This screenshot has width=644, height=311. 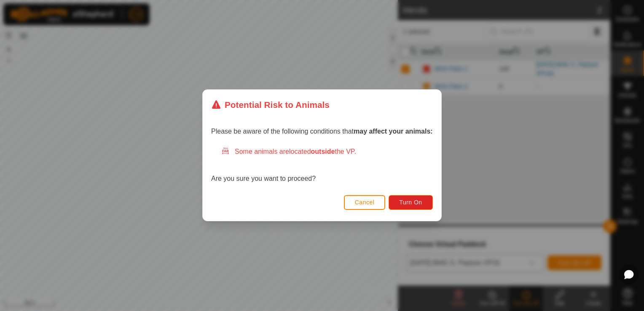 I want to click on div: Some animals are, so click(x=327, y=152).